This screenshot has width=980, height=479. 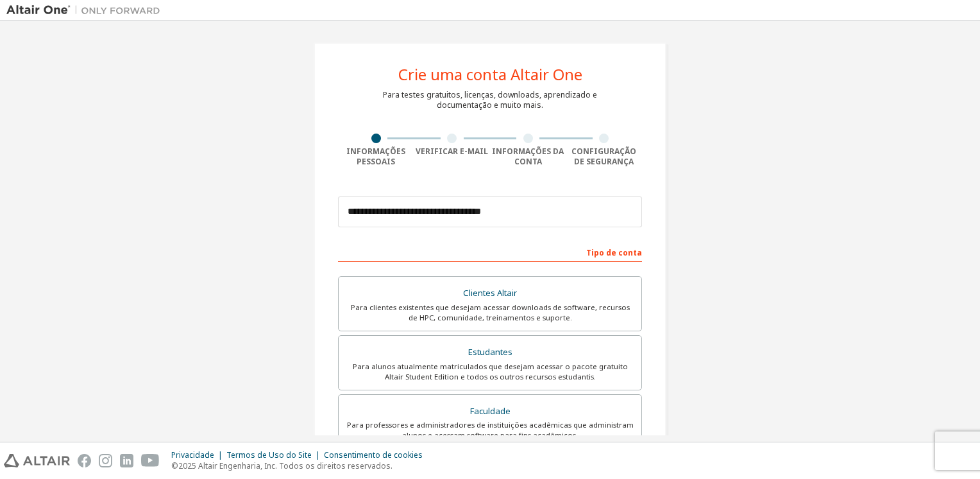 I want to click on div: Configuração de segurança, so click(x=604, y=157).